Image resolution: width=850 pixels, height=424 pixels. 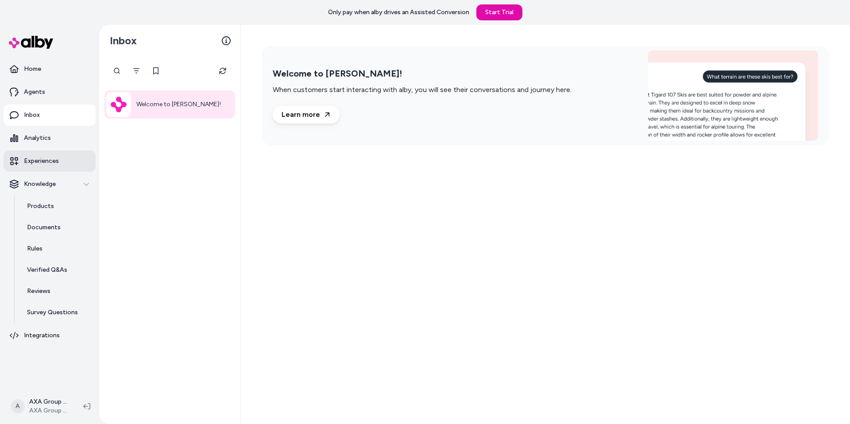 What do you see at coordinates (57, 228) in the screenshot?
I see `a: Documents` at bounding box center [57, 228].